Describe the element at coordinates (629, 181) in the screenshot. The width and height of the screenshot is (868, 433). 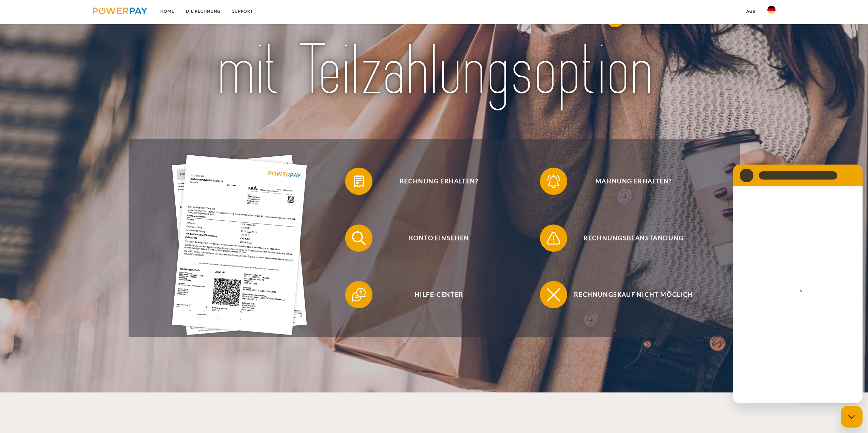
I see `button: Mahnung erhalten?` at that location.